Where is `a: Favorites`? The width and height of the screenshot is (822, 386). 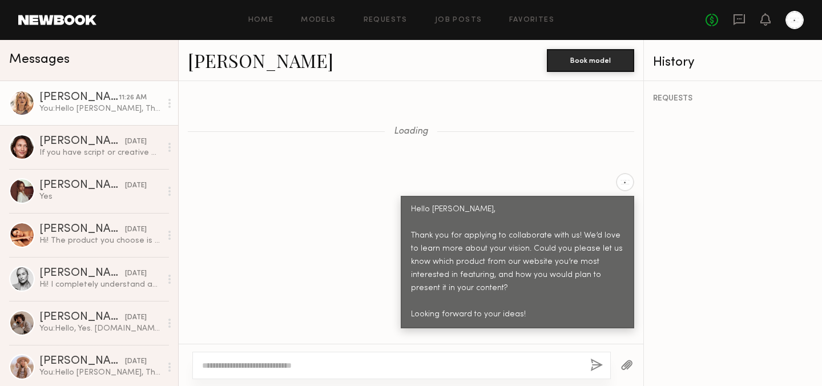 a: Favorites is located at coordinates (531, 20).